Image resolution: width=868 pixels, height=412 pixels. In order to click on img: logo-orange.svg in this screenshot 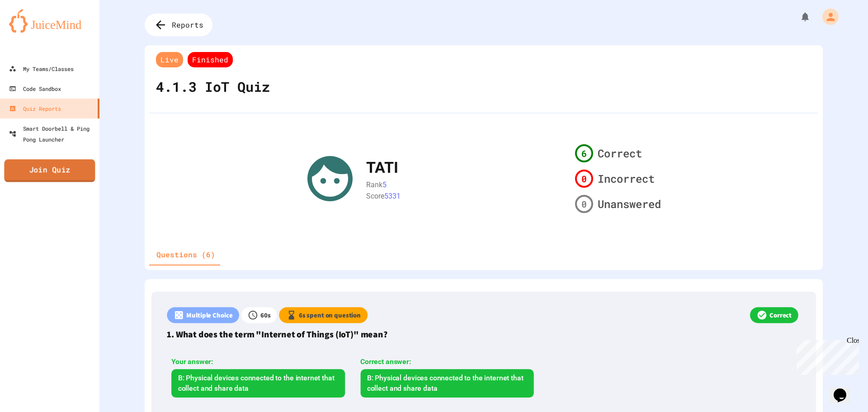, I will do `click(50, 21)`.